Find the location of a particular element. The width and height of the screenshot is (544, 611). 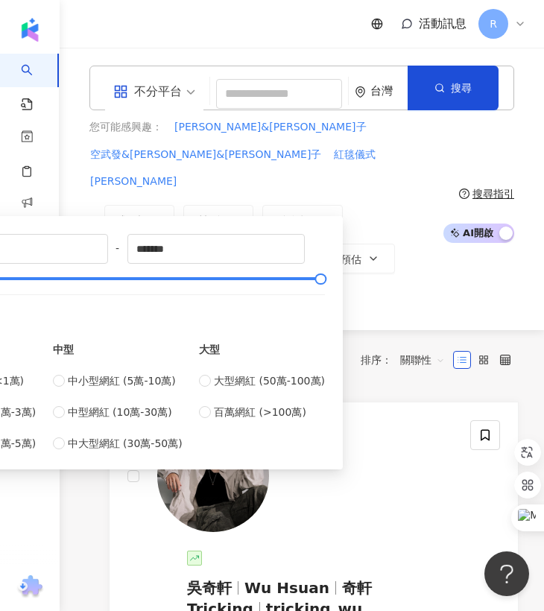

span: question-circle is located at coordinates (465, 194).